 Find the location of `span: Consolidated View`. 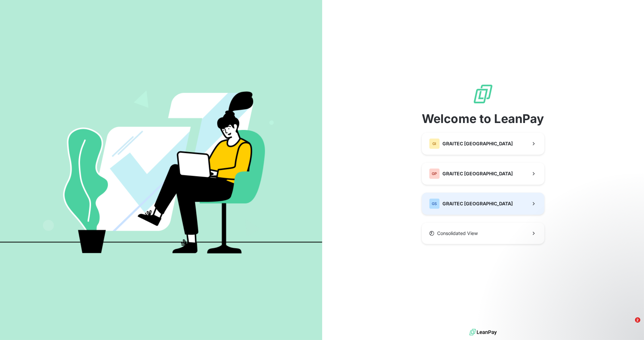

span: Consolidated View is located at coordinates (457, 233).